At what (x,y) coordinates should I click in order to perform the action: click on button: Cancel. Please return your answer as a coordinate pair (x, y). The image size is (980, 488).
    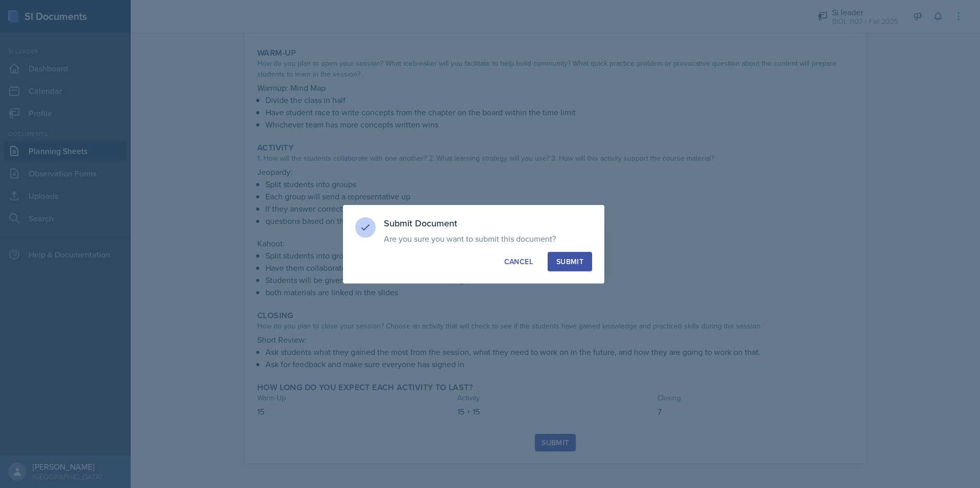
    Looking at the image, I should click on (518, 261).